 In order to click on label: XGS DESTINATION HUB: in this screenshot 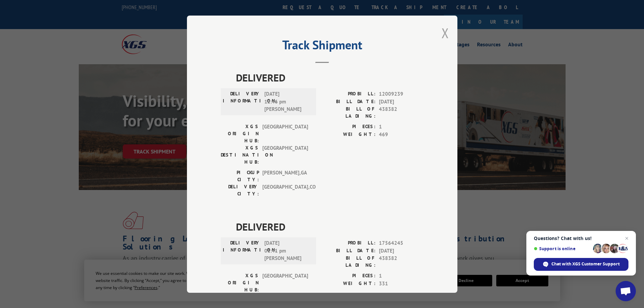, I will do `click(239, 155)`.